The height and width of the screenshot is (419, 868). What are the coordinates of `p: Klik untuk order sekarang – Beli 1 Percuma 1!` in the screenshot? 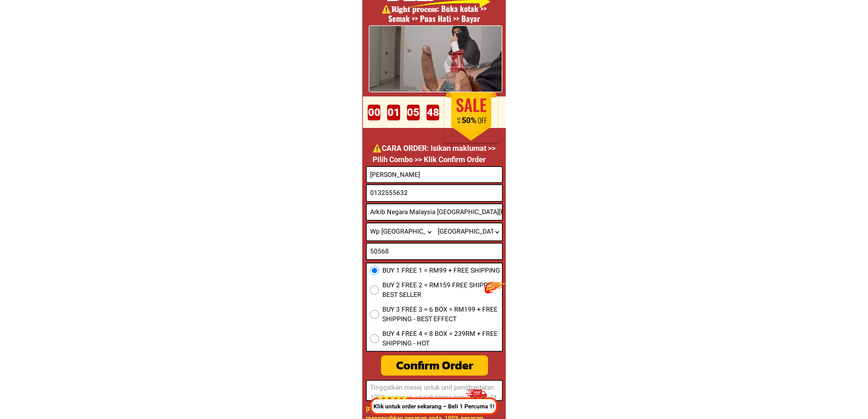 It's located at (433, 407).